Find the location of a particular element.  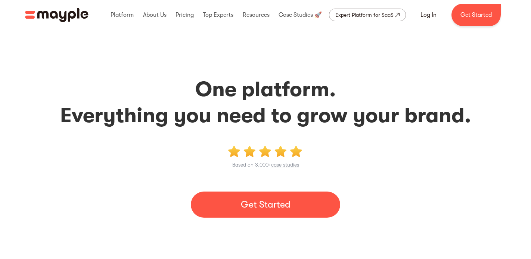

div: Resources is located at coordinates (256, 15).